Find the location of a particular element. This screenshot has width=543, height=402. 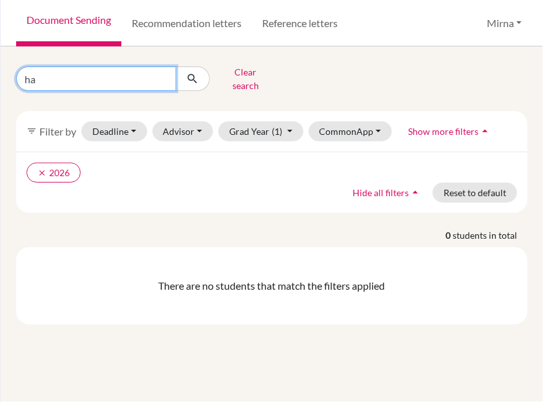

button: Deadline is located at coordinates (114, 131).